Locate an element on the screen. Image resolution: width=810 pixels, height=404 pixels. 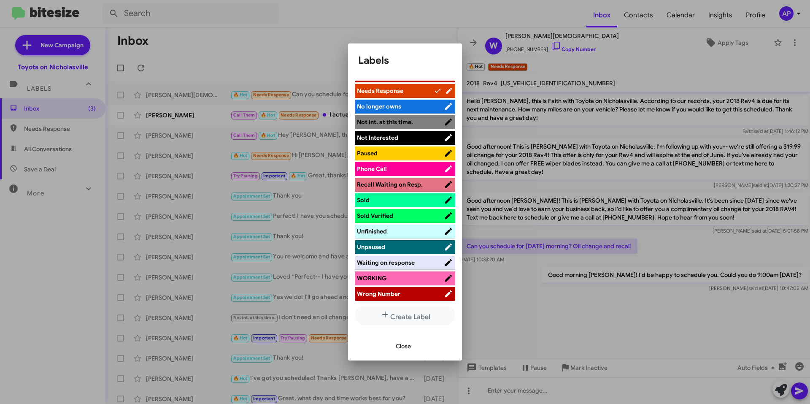
span: Waiting on response is located at coordinates (386, 262).